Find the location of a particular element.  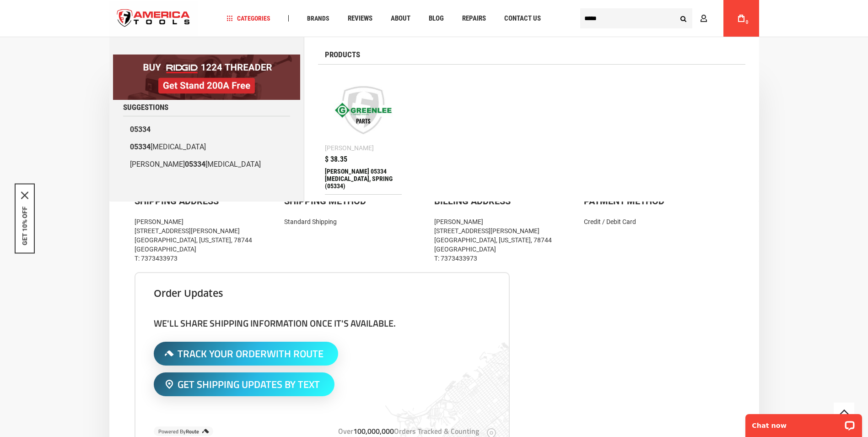

a: Reviews is located at coordinates (360, 18).